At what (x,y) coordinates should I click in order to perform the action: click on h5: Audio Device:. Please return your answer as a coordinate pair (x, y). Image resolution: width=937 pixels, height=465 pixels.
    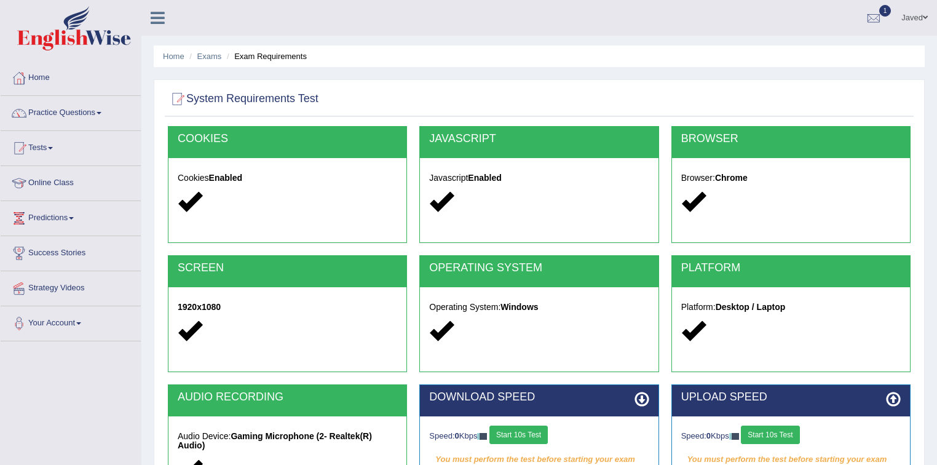
    Looking at the image, I should click on (287, 441).